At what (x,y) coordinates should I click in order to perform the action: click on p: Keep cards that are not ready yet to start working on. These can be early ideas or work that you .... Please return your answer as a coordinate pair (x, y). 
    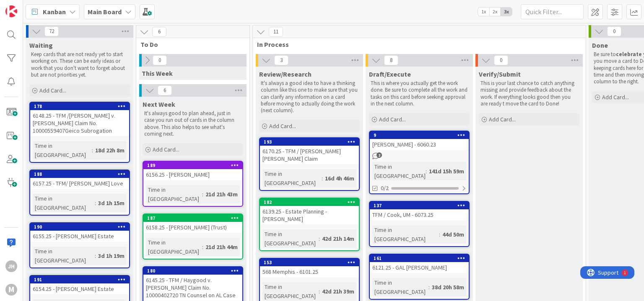
    Looking at the image, I should click on (80, 64).